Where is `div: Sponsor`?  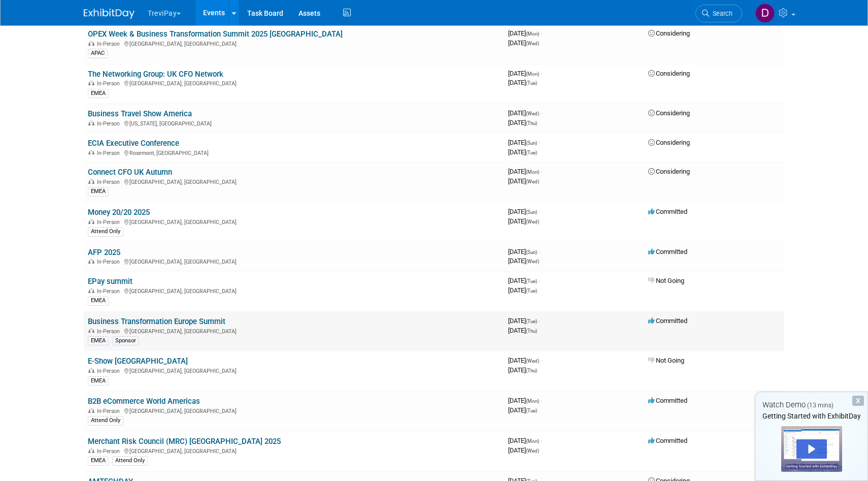
div: Sponsor is located at coordinates (126, 341).